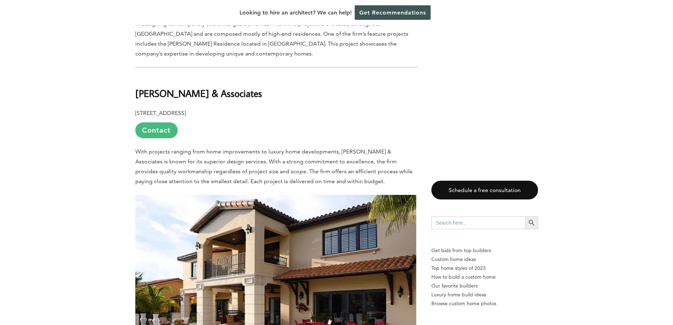  What do you see at coordinates (485, 303) in the screenshot?
I see `p: Browse custom home photos` at bounding box center [485, 303].